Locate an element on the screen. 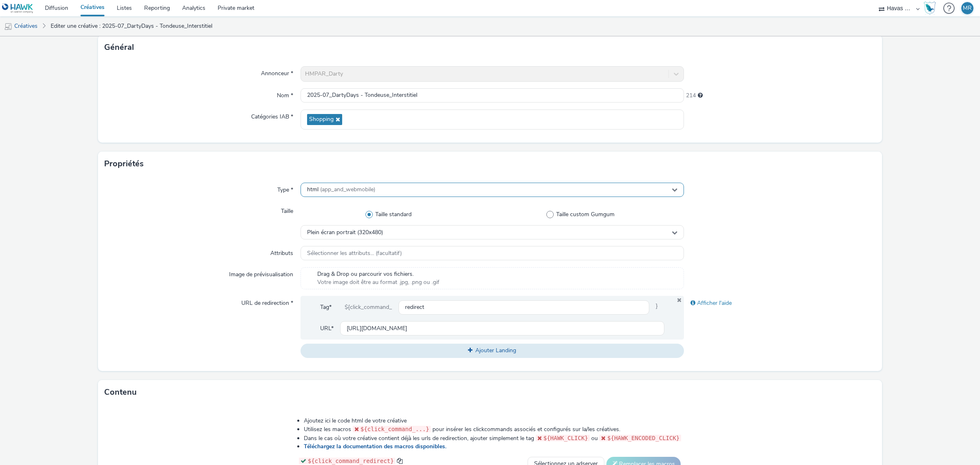 Image resolution: width=980 pixels, height=465 pixels. div: MR is located at coordinates (967, 8).